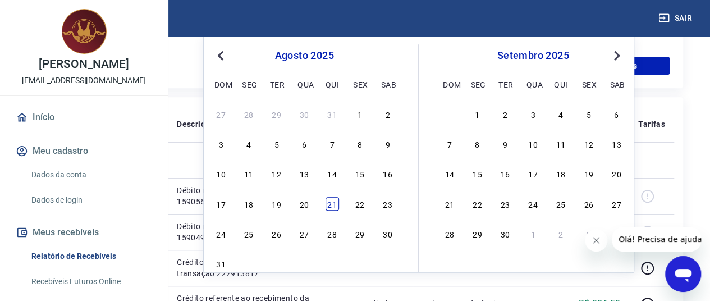  What do you see at coordinates (589, 233) in the screenshot?
I see `div: Choose sexta-feira, 3 de outubro de 2025` at bounding box center [589, 233].